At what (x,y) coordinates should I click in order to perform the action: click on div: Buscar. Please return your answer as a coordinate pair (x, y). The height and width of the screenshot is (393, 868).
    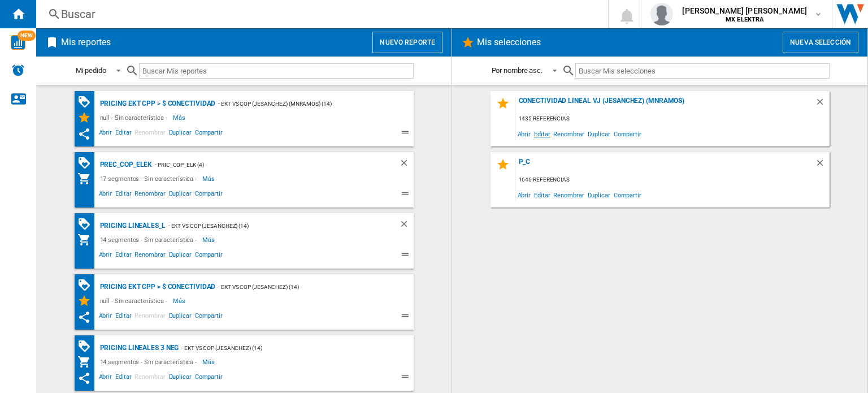
    Looking at the image, I should click on (320, 14).